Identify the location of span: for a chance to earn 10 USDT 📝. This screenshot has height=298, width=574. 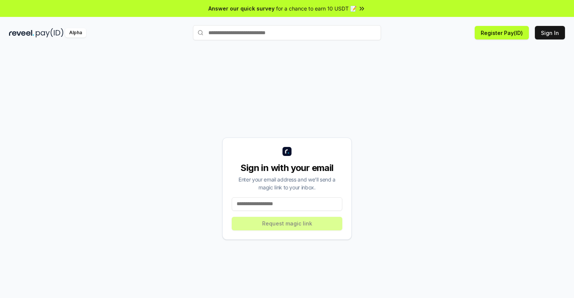
(316, 8).